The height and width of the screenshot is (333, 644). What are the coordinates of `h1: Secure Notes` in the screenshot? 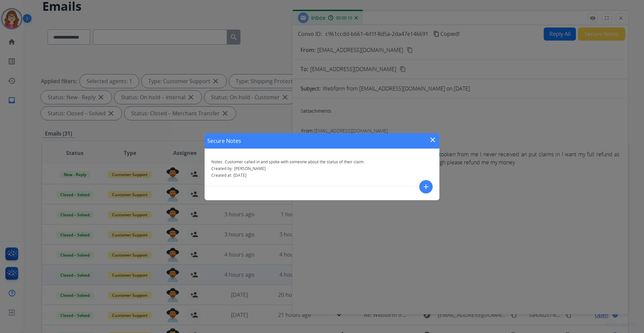 It's located at (224, 141).